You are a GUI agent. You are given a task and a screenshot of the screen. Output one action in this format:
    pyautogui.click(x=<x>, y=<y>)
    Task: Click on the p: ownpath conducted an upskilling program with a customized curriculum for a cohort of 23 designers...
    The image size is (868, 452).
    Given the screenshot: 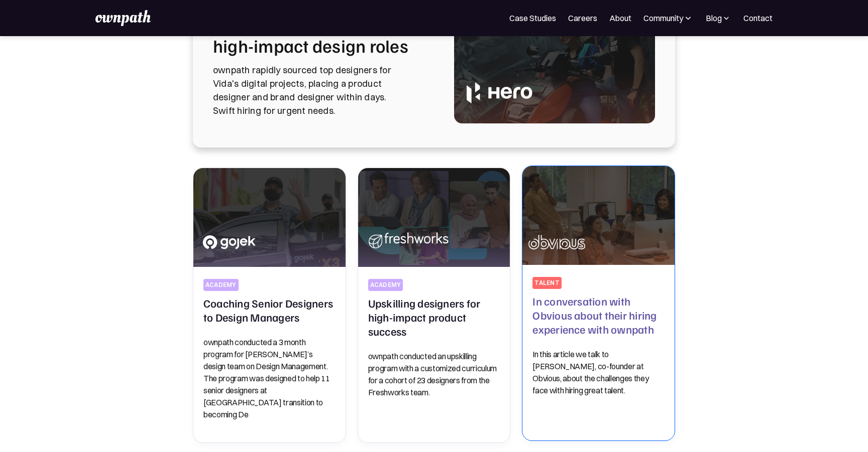 What is the action you would take?
    pyautogui.click(x=434, y=374)
    